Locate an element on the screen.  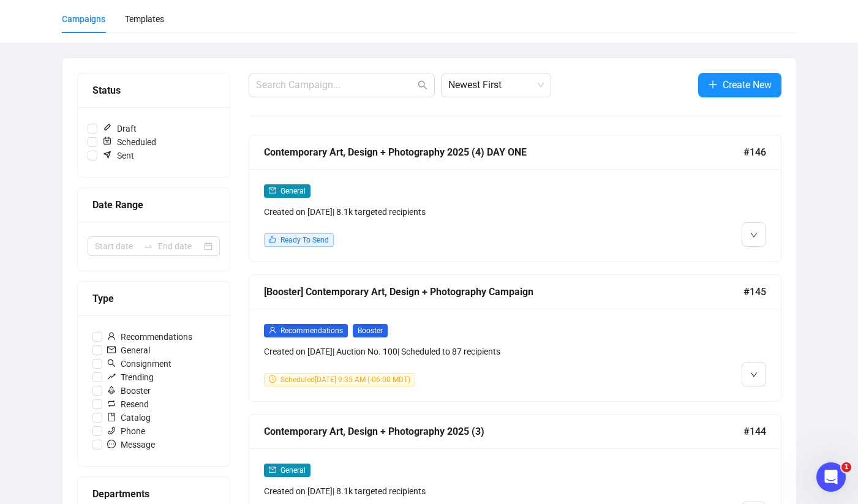
span: Draft is located at coordinates (119, 128).